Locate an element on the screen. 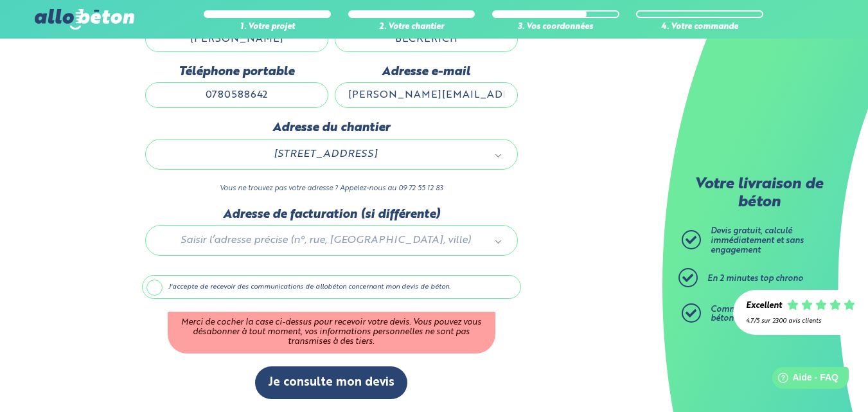 The height and width of the screenshot is (412, 868). label: Adresse e-mail is located at coordinates (426, 72).